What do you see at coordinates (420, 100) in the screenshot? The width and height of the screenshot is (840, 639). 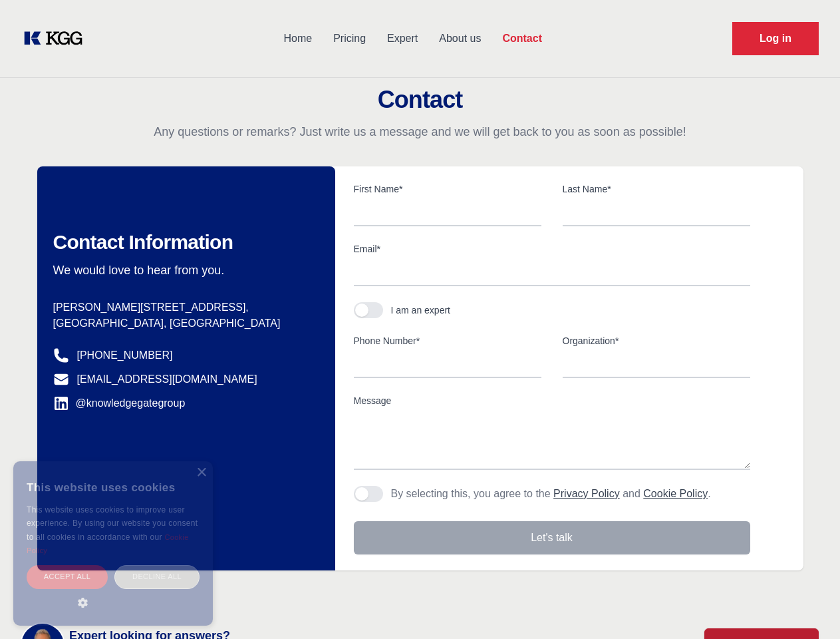 I see `h2: Contact` at bounding box center [420, 100].